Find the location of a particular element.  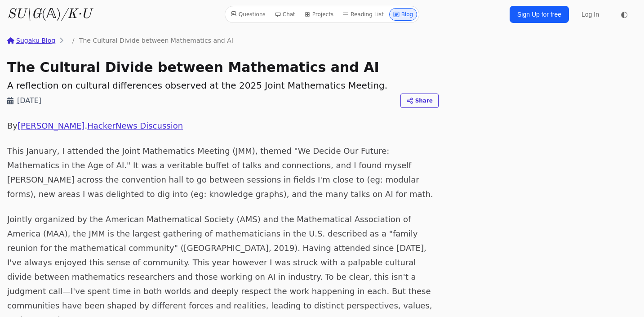

a: SU\G(𝔸)/K·U is located at coordinates (49, 14).